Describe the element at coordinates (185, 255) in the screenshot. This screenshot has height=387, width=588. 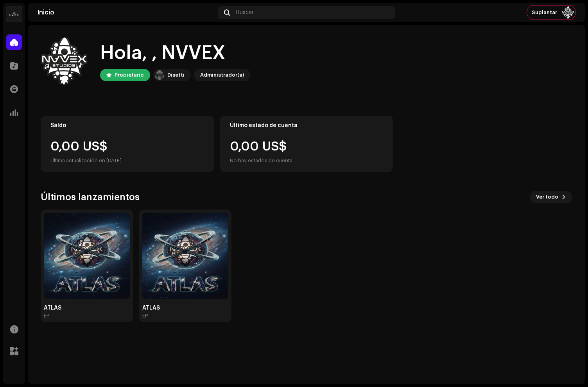
I see `img: 49dd0edb-4fdc-44ff-806c-f6480c4a88ad` at that location.